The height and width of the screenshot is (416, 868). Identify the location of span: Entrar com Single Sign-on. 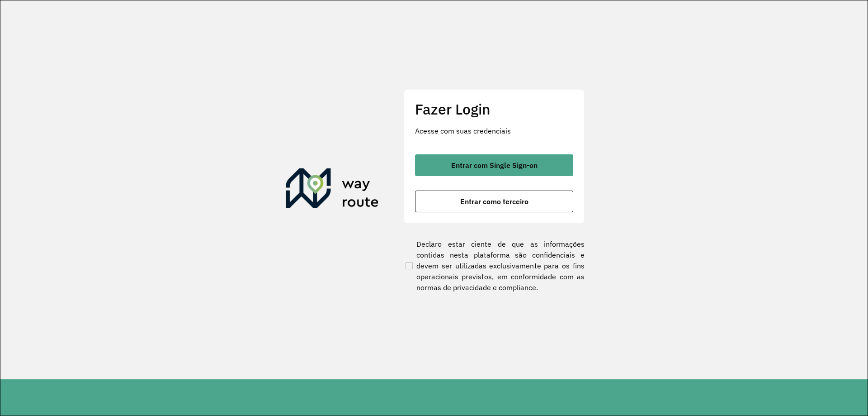
(494, 165).